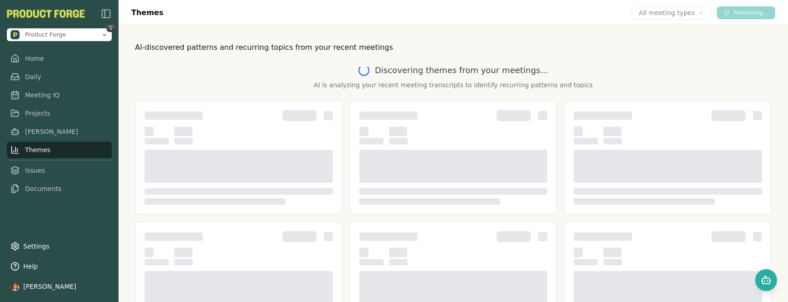  What do you see at coordinates (462, 70) in the screenshot?
I see `span: Discovering themes from your meetings...` at bounding box center [462, 70].